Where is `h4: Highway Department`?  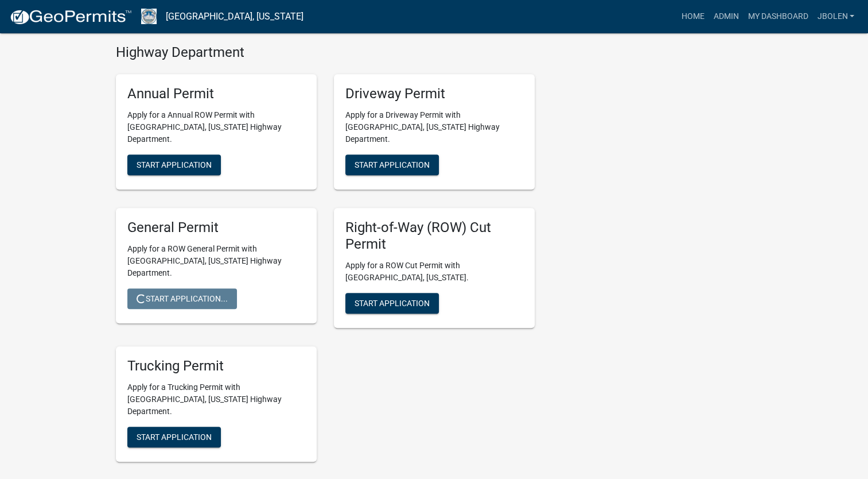 h4: Highway Department is located at coordinates (325, 52).